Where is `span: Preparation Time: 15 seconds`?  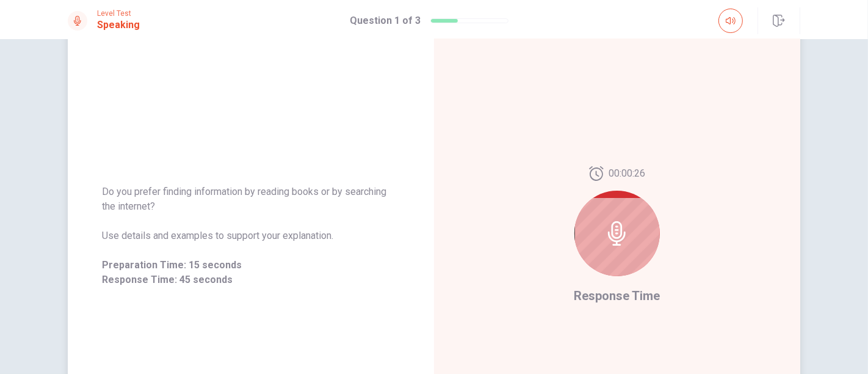 span: Preparation Time: 15 seconds is located at coordinates (251, 265).